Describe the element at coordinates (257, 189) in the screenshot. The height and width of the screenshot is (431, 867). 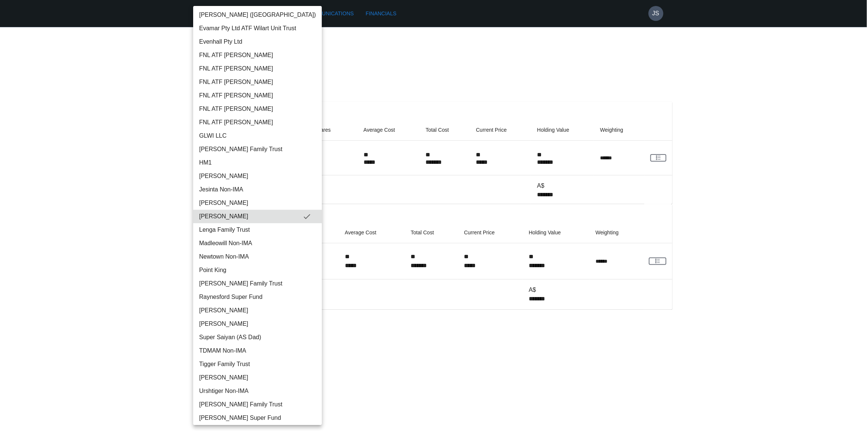
I see `span: Jesinta Non-IMA` at that location.